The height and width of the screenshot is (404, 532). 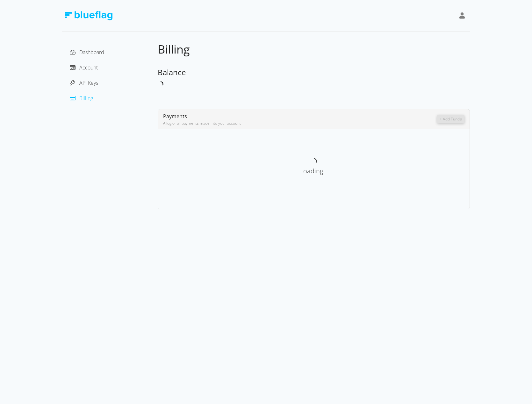 What do you see at coordinates (89, 83) in the screenshot?
I see `span: API Keys` at bounding box center [89, 83].